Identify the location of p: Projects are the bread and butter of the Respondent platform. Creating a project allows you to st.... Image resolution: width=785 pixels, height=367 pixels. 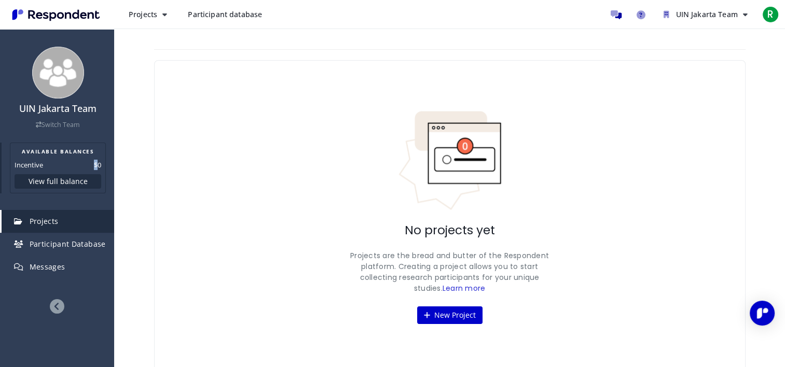
(450, 272).